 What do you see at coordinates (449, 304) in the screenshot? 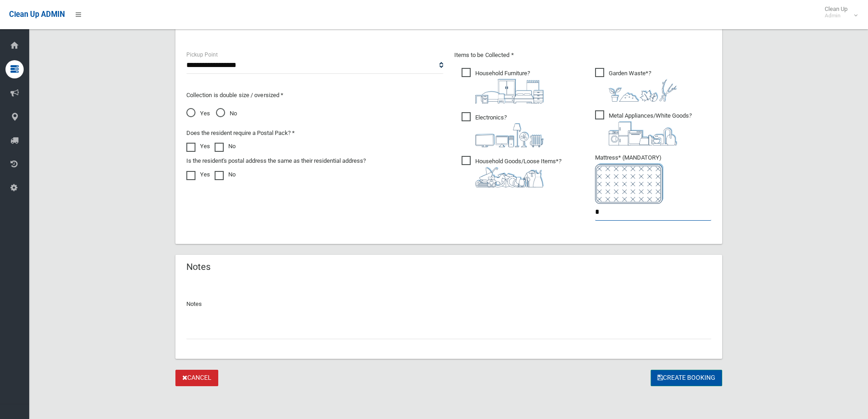
I see `p: Notes` at bounding box center [449, 304].